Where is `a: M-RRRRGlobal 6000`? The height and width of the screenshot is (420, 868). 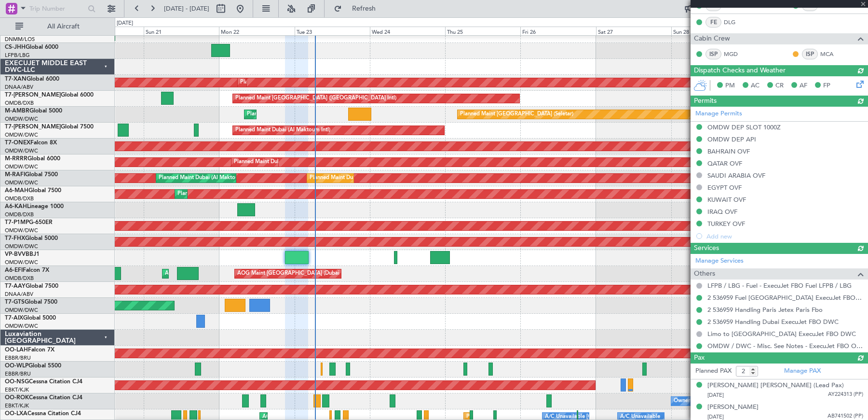 a: M-RRRRGlobal 6000 is located at coordinates (32, 159).